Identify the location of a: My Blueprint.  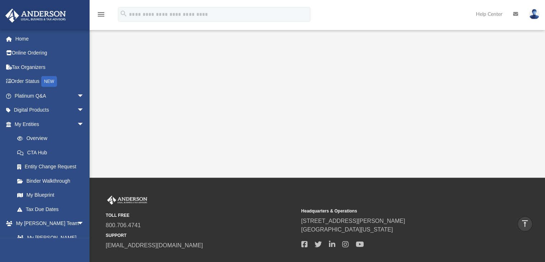
(51, 195).